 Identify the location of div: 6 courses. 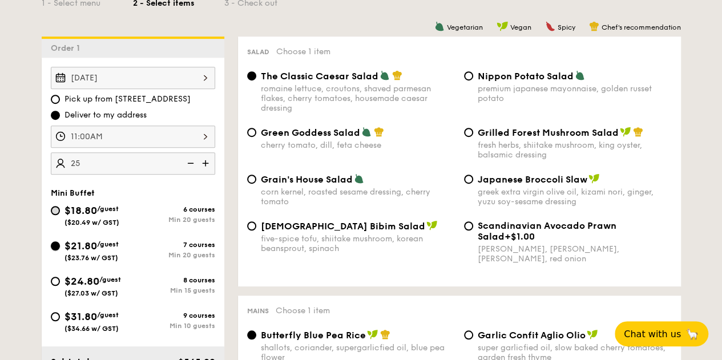
(174, 209).